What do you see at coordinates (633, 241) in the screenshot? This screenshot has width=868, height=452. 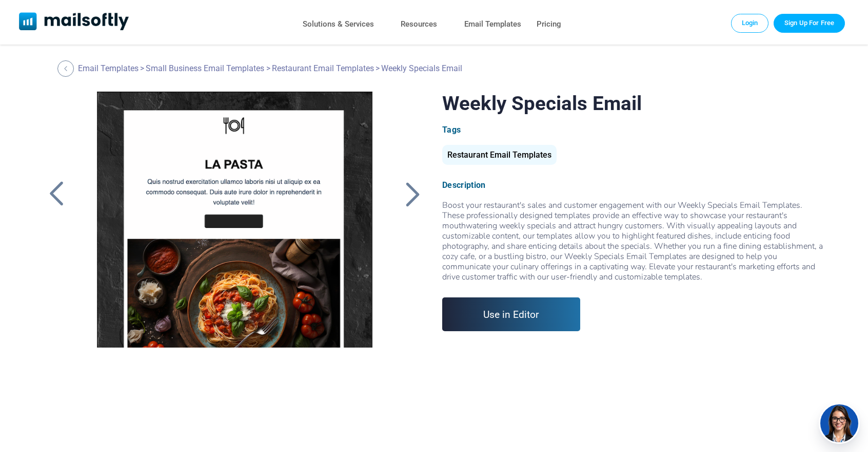 I see `div: Boost your restaurant's sales and customer engagement with our Weekly Specials Email Templates. T...` at bounding box center [633, 241].